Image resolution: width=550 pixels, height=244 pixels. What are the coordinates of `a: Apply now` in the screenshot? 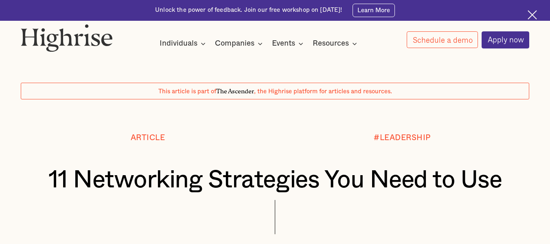 It's located at (506, 40).